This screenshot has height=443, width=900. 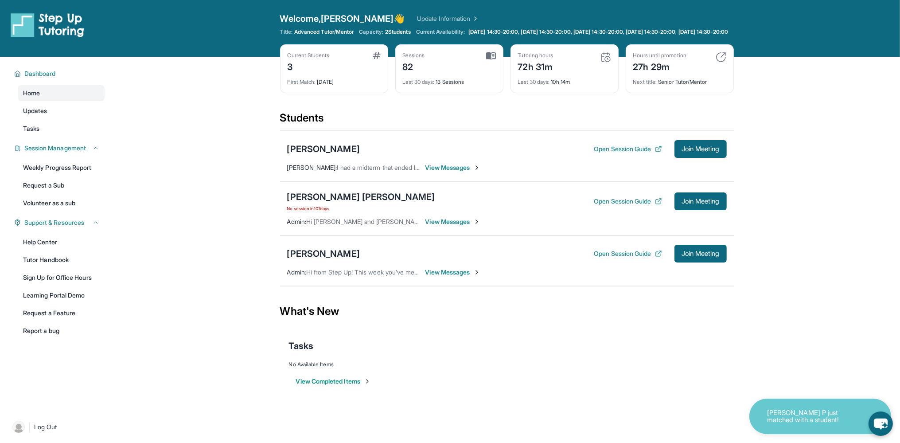 What do you see at coordinates (302, 82) in the screenshot?
I see `span: First Match :` at bounding box center [302, 82].